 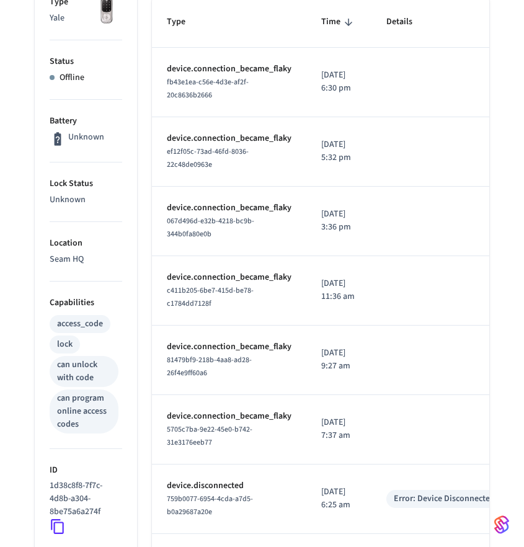 I want to click on p: Lock Status, so click(x=86, y=184).